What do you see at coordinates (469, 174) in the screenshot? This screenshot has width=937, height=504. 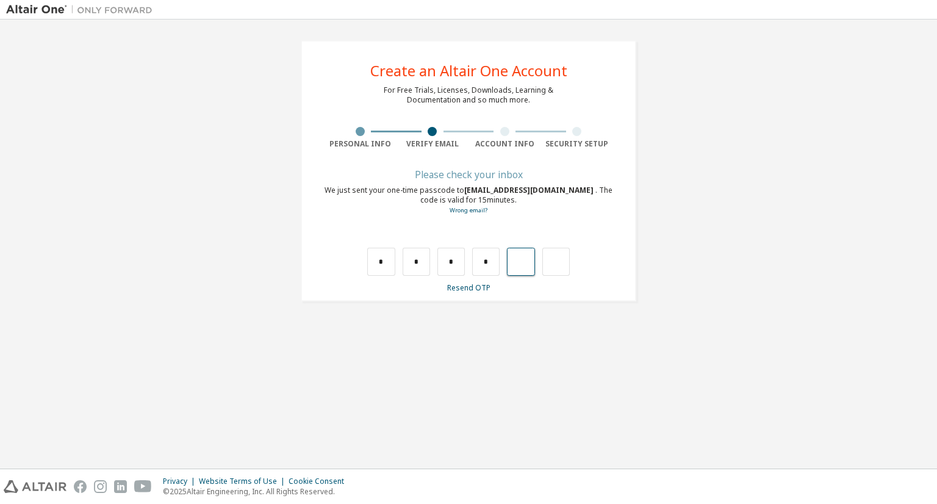 I see `div: Please check your inbox` at bounding box center [469, 174].